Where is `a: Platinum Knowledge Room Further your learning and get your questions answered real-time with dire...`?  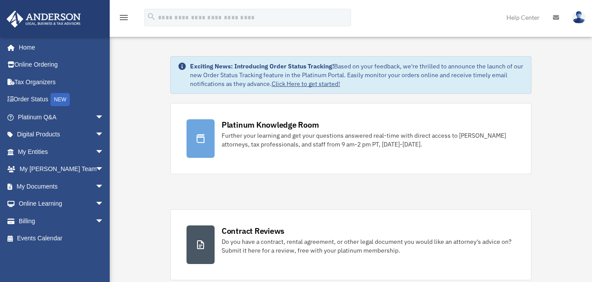
a: Platinum Knowledge Room Further your learning and get your questions answered real-time with dire... is located at coordinates (350, 139).